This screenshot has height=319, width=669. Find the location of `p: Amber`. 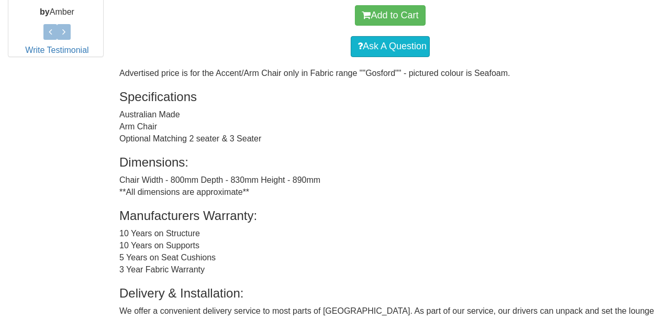

p: Amber is located at coordinates (57, 12).